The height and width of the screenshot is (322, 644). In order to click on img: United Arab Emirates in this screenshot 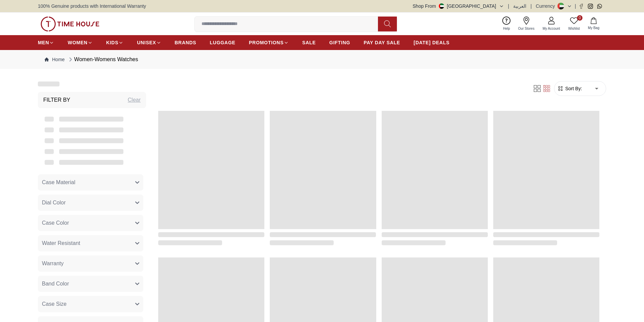, I will do `click(442, 6)`.